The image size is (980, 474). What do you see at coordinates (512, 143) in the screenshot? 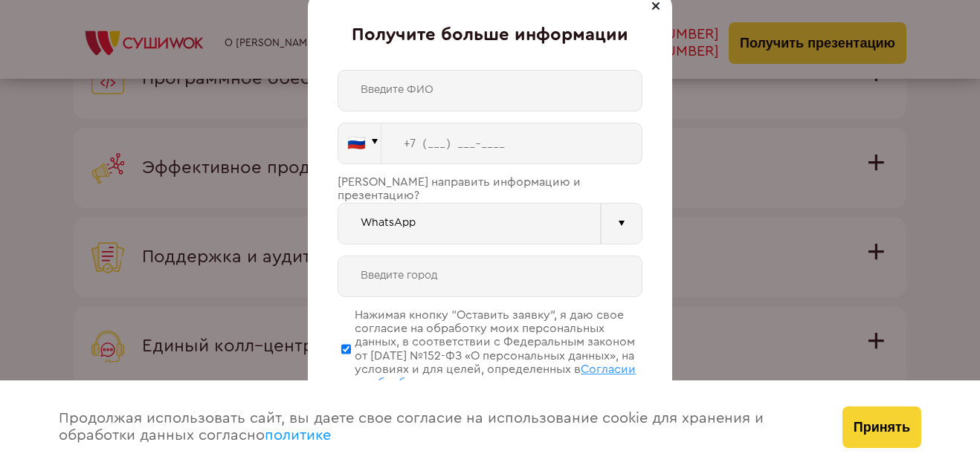
I see `input: +7 (___) ___-____` at bounding box center [512, 143].